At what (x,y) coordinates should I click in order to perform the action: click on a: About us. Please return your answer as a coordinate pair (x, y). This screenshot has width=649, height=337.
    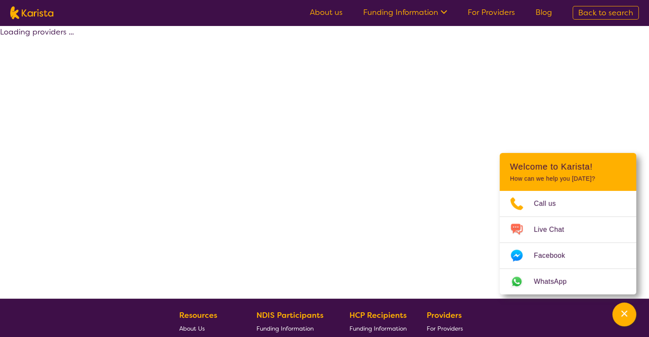
    Looking at the image, I should click on (326, 12).